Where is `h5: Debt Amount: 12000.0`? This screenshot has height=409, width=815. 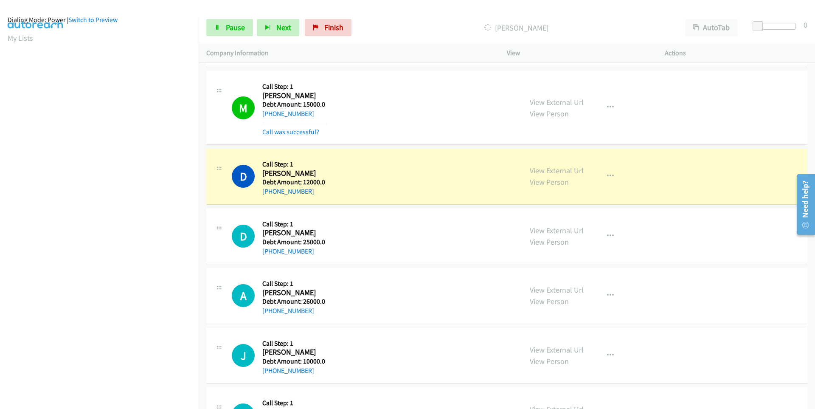
h5: Debt Amount: 12000.0 is located at coordinates (295, 182).